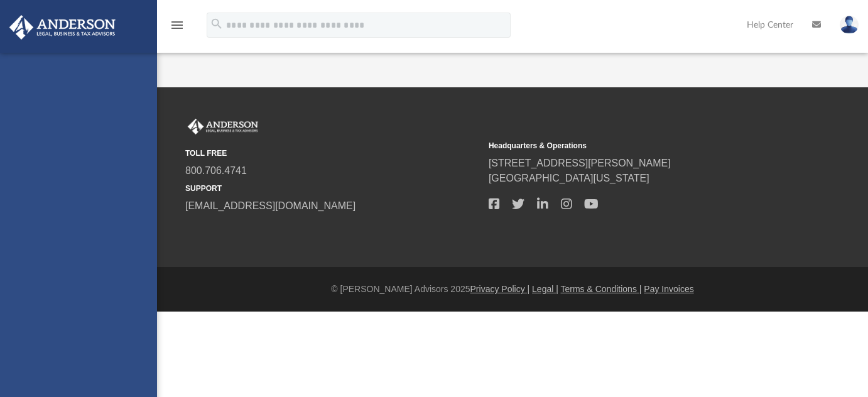 This screenshot has height=397, width=868. Describe the element at coordinates (332, 188) in the screenshot. I see `small: SUPPORT` at that location.